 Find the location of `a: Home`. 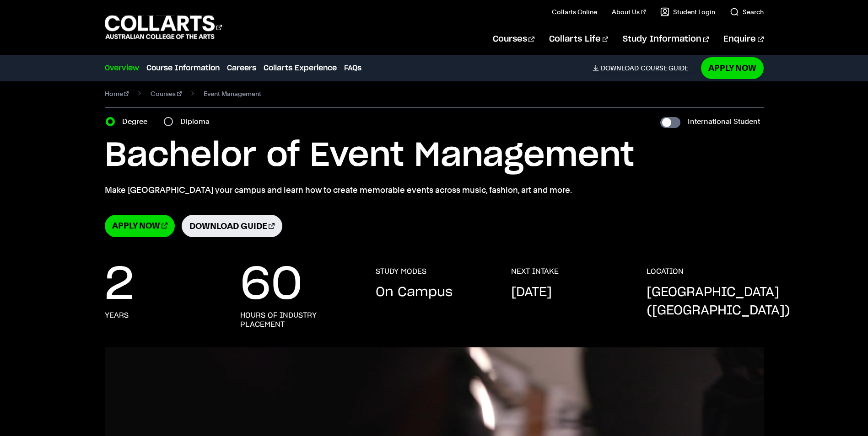

a: Home is located at coordinates (117, 94).